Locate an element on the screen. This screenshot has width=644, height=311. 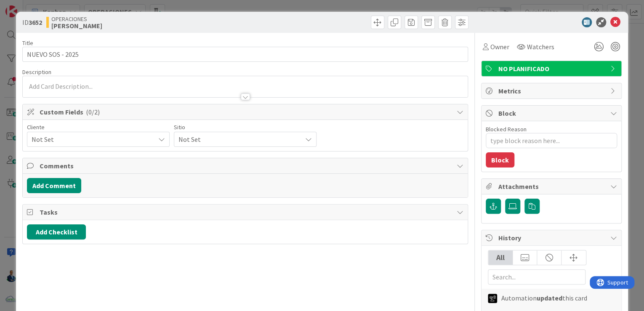
label: Blocked Reason is located at coordinates (506, 129).